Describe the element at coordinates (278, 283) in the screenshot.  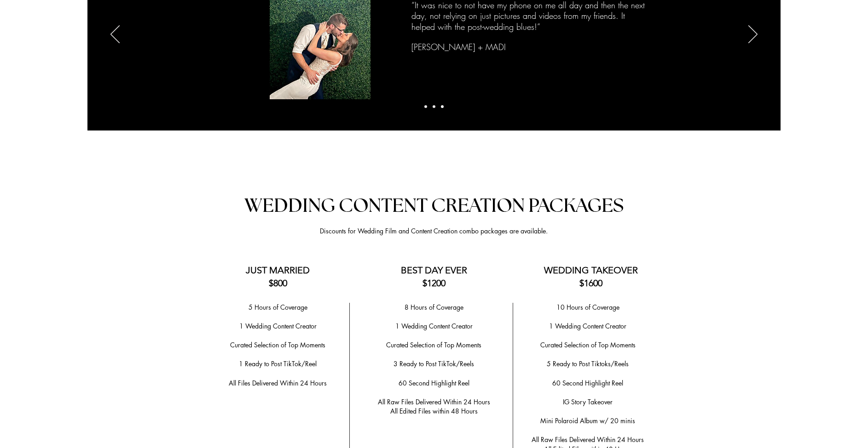
I see `span: $800` at that location.